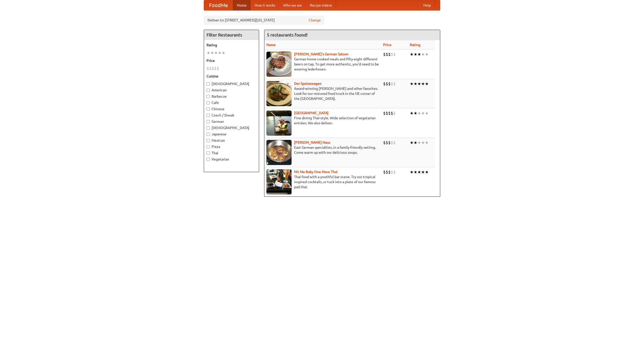 Image resolution: width=644 pixels, height=356 pixels. Describe the element at coordinates (231, 45) in the screenshot. I see `h5: Rating` at that location.